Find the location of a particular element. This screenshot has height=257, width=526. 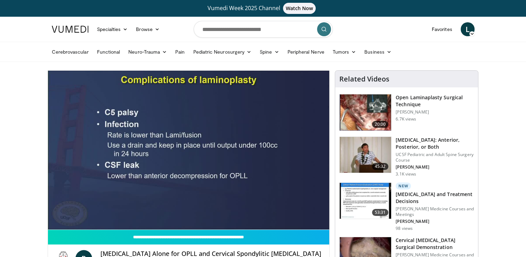

a: Cerebrovascular is located at coordinates (70, 52).